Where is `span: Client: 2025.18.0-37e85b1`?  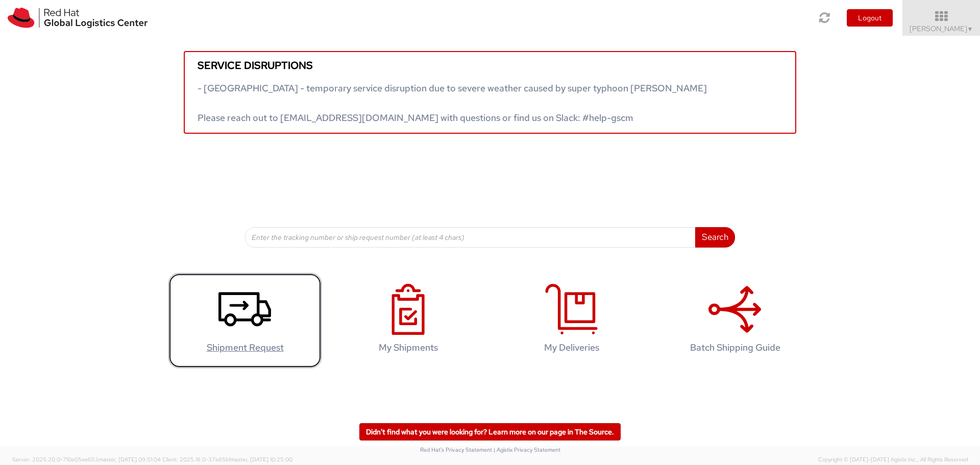
span: Client: 2025.18.0-37e85b1 is located at coordinates (227, 459).